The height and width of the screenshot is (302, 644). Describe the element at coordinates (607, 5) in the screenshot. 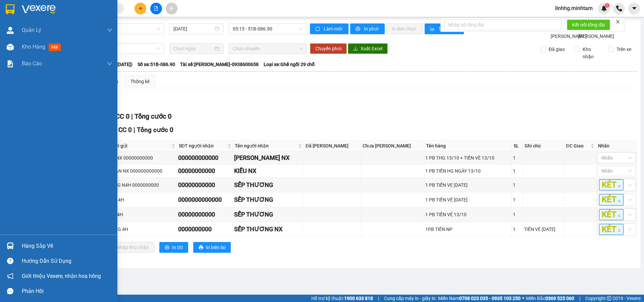

I see `sup: 1` at that location.